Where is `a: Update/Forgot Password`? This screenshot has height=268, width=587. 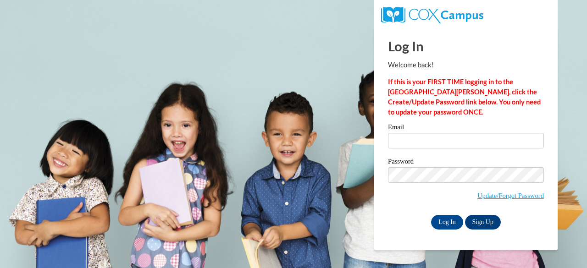 a: Update/Forgot Password is located at coordinates (511, 196).